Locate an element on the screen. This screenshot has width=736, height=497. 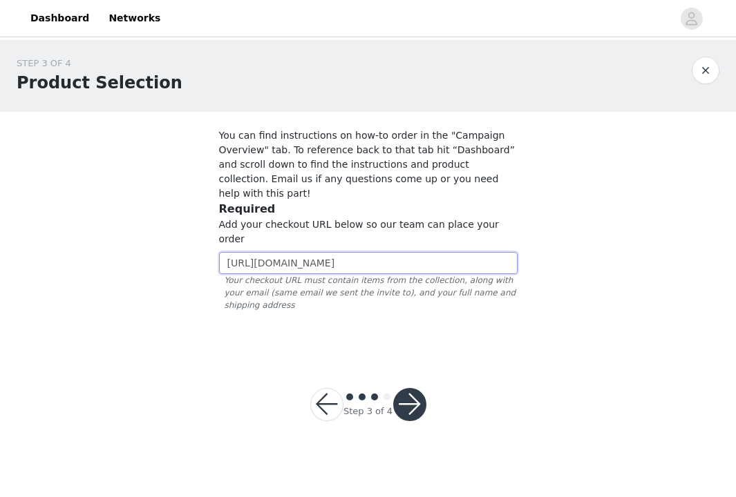
div: avatar is located at coordinates (691, 19).